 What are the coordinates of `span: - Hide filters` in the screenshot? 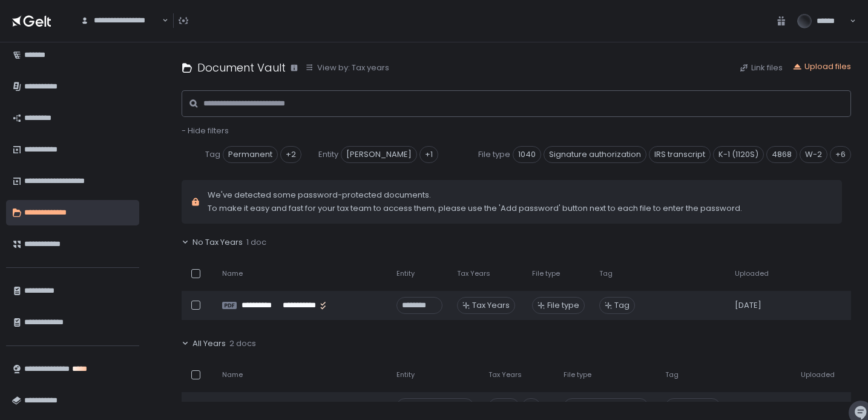 It's located at (205, 130).